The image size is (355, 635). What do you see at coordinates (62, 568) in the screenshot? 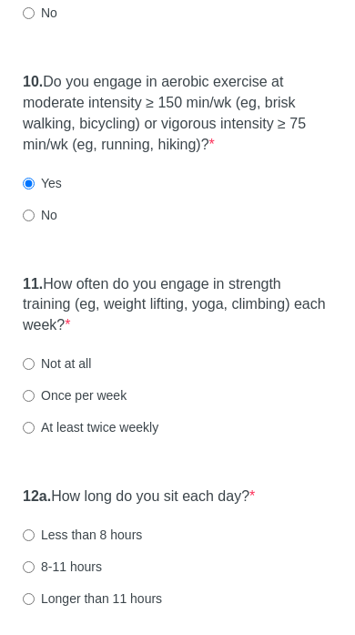
I see `label: 8-11 hours` at bounding box center [62, 568].